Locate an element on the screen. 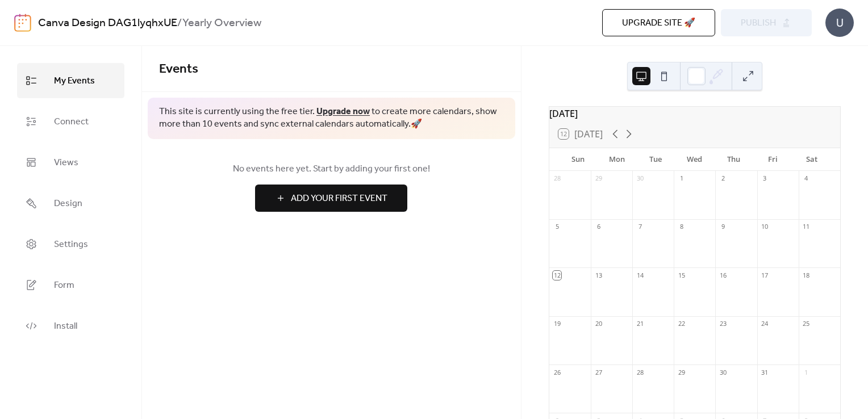  div: 10 is located at coordinates (764, 227).